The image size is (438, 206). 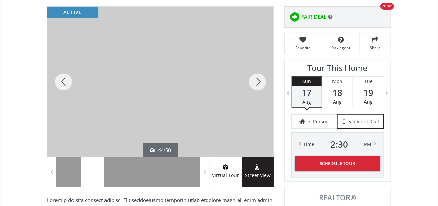 I want to click on span: Ask agent, so click(x=341, y=48).